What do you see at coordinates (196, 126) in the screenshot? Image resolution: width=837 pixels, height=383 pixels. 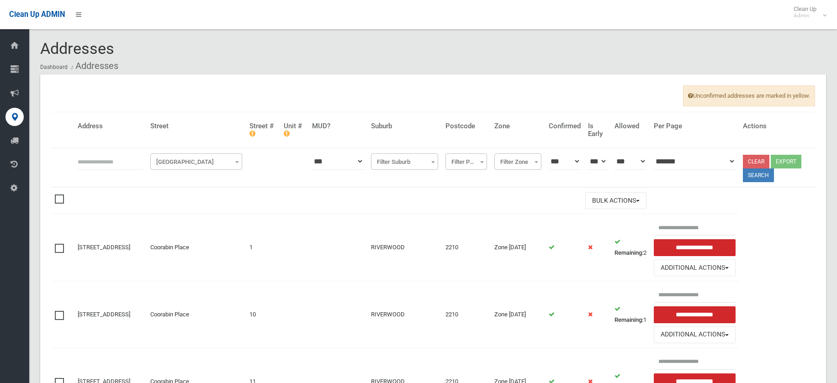 I see `h4: Street` at bounding box center [196, 126].